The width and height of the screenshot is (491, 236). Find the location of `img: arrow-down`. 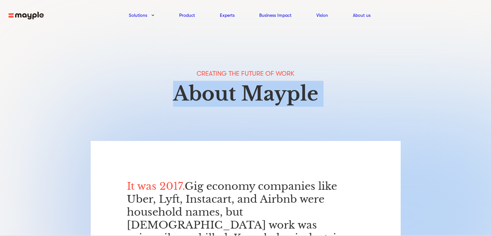

img: arrow-down is located at coordinates (153, 15).